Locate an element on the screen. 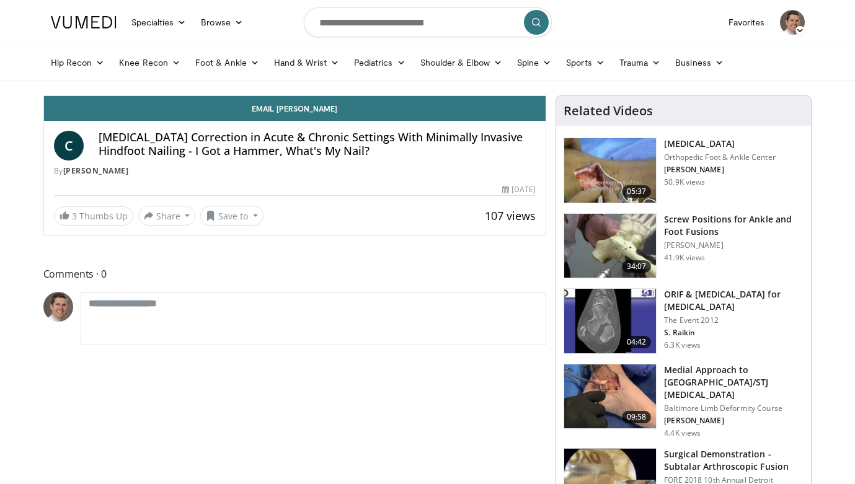  span: 09:58 is located at coordinates (636, 417).